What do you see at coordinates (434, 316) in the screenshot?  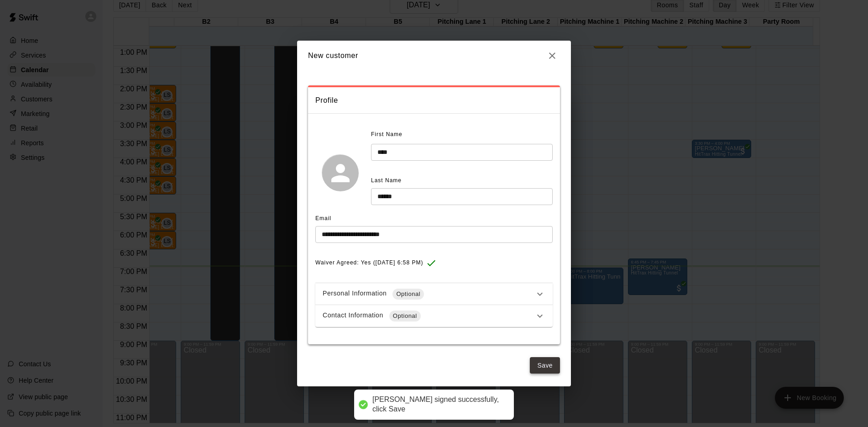 I see `div: Contact InformationOptional` at bounding box center [434, 316].